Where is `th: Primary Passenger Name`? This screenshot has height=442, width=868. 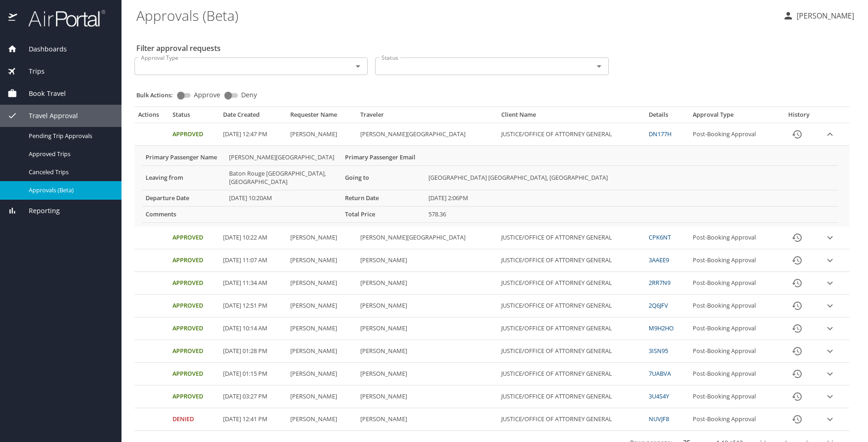
th: Primary Passenger Name is located at coordinates (184, 158).